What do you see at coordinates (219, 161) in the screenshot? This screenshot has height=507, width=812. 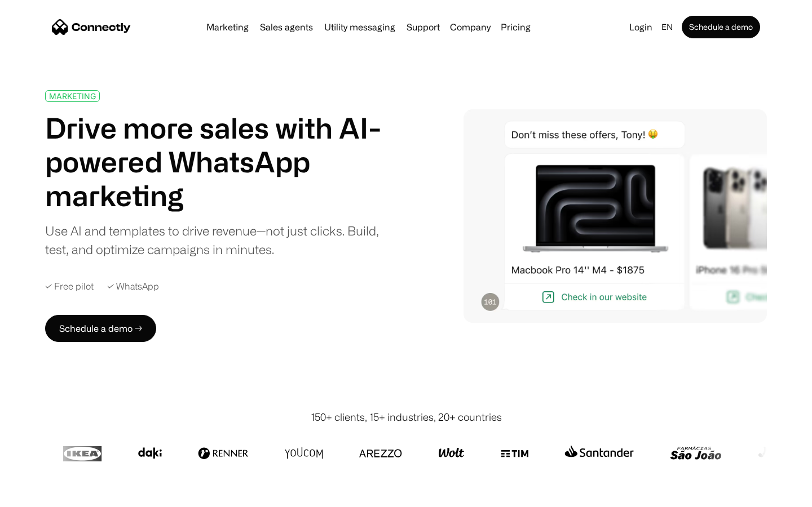 I see `h1: Drive more sales with AI-powered WhatsApp marketing` at bounding box center [219, 161].